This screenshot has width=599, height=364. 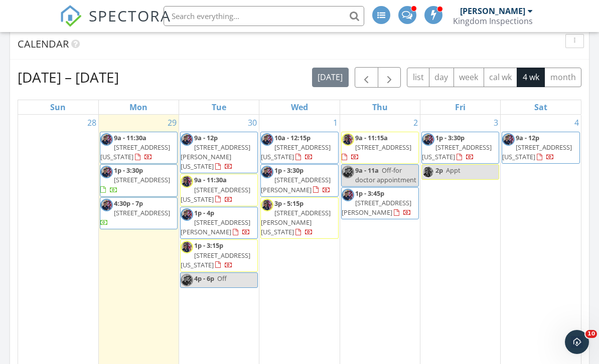 What do you see at coordinates (389, 77) in the screenshot?
I see `button: Next` at bounding box center [389, 77].